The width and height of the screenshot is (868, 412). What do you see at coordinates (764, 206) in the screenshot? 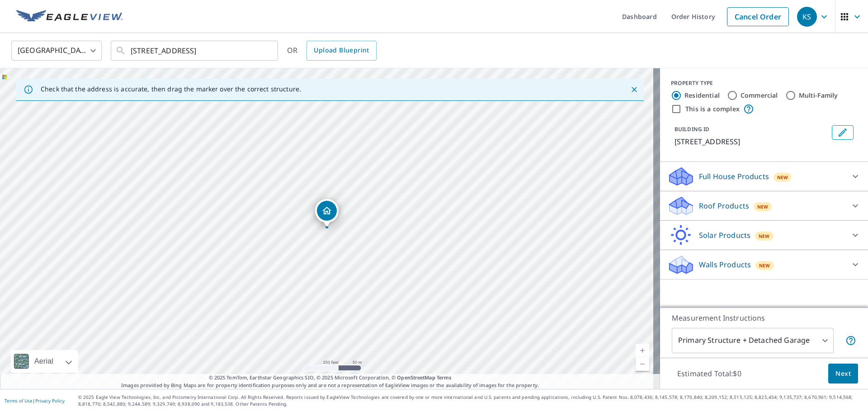
I see `div: Roof ProductsNew` at bounding box center [764, 206].